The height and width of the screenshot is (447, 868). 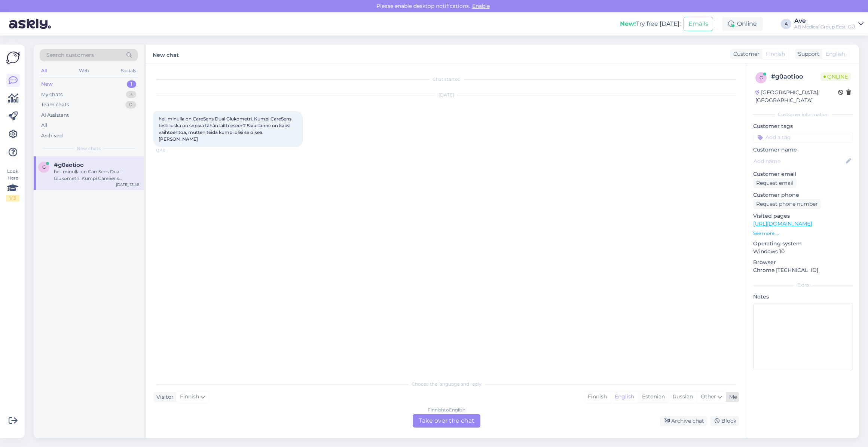 What do you see at coordinates (128, 71) in the screenshot?
I see `div: Socials` at bounding box center [128, 71].